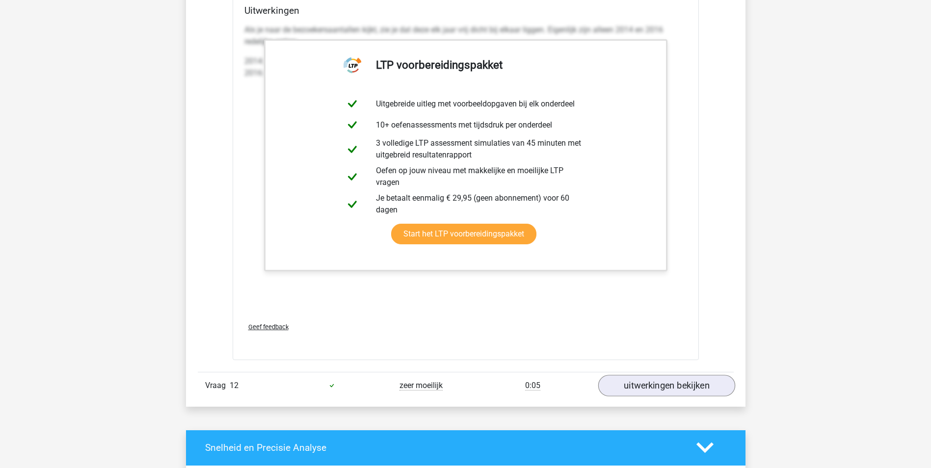 Image resolution: width=931 pixels, height=468 pixels. Describe the element at coordinates (443, 448) in the screenshot. I see `h4: Snelheid en Precisie Analyse` at that location.